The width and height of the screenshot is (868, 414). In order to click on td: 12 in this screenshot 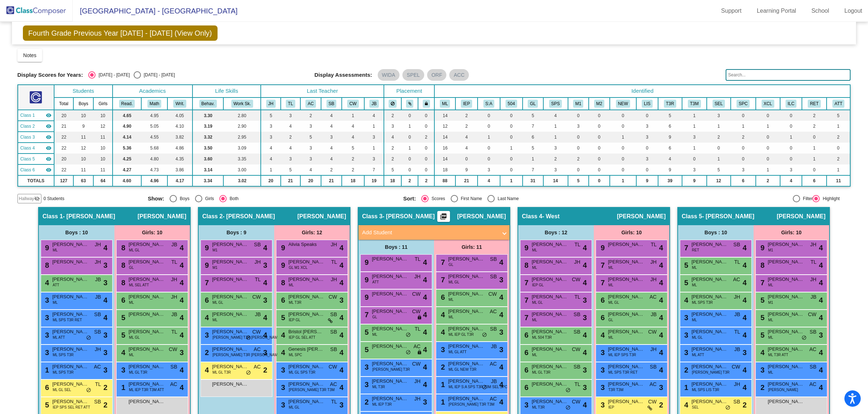, I will do `click(84, 148)`.